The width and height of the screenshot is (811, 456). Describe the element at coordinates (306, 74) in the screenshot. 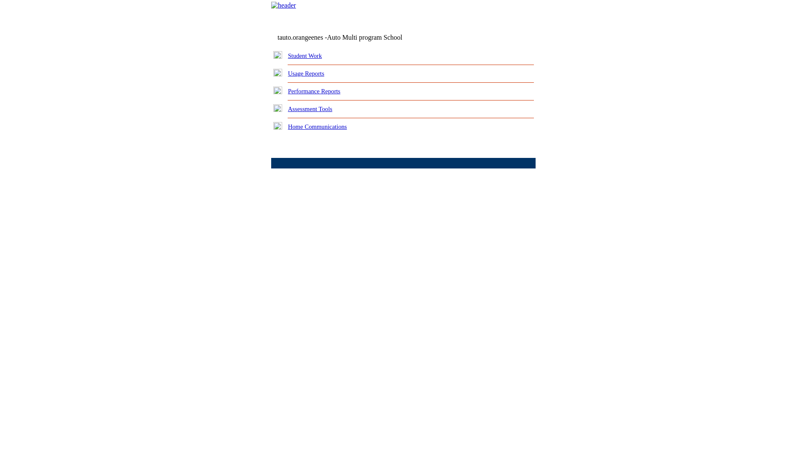

I see `a: Usage Reports` at that location.